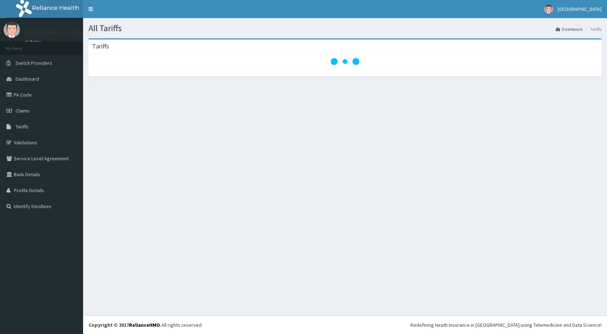 The height and width of the screenshot is (334, 607). What do you see at coordinates (569, 29) in the screenshot?
I see `a: Dashboard` at bounding box center [569, 29].